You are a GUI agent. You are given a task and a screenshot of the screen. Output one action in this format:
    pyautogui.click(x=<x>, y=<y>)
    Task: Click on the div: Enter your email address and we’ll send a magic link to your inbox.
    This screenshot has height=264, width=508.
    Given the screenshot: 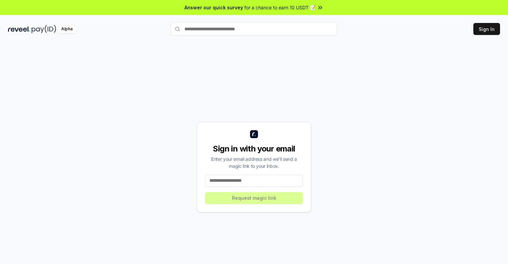 What is the action you would take?
    pyautogui.click(x=254, y=162)
    